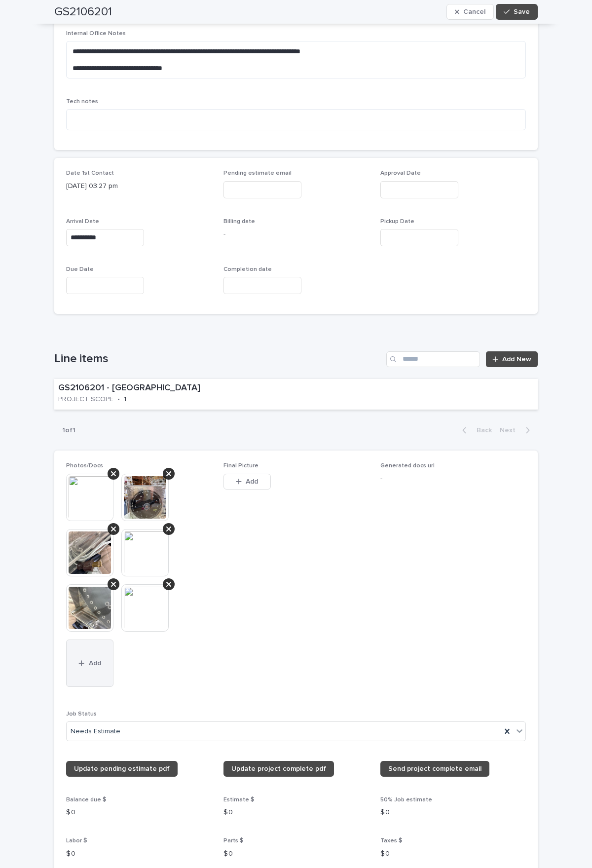  I want to click on input: Search, so click(433, 359).